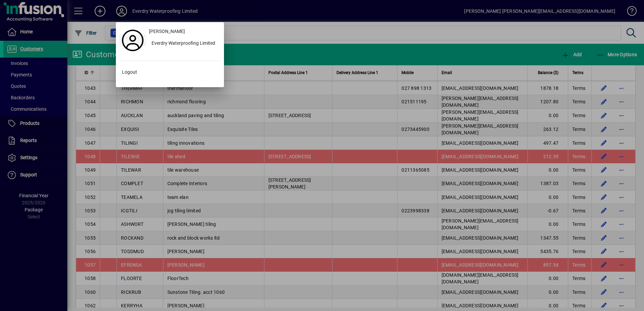  Describe the element at coordinates (183, 44) in the screenshot. I see `button: Everdry Waterproofing Limited` at that location.